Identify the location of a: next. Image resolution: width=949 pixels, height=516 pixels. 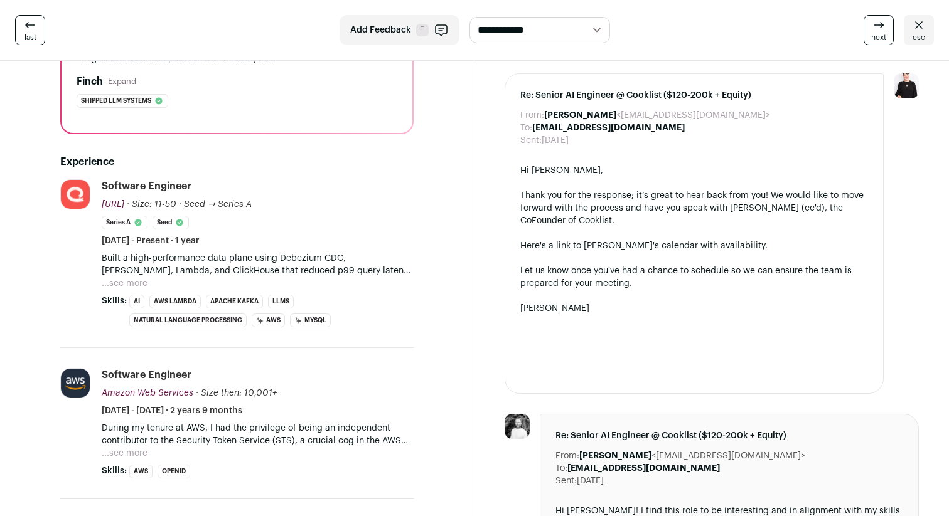
(878, 30).